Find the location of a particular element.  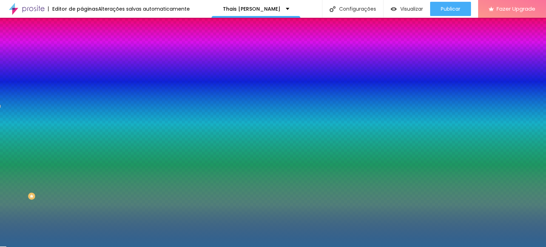

div: Alterações salvas automaticamente is located at coordinates (144, 9).